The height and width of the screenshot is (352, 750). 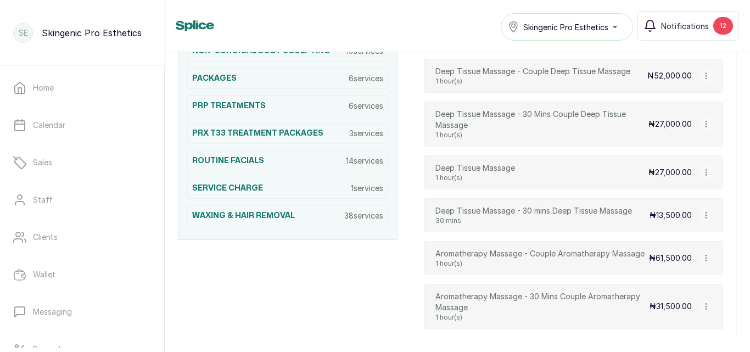 What do you see at coordinates (82, 125) in the screenshot?
I see `a: Calendar` at bounding box center [82, 125].